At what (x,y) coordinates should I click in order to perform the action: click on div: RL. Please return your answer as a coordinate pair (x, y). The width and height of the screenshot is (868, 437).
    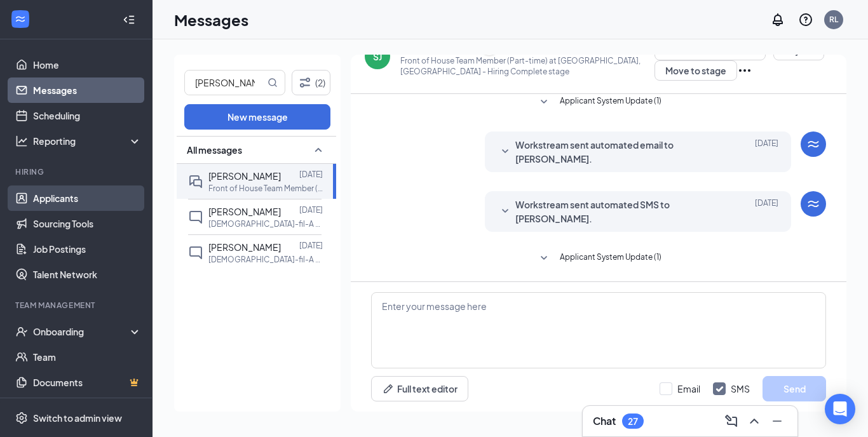
    Looking at the image, I should click on (833, 19).